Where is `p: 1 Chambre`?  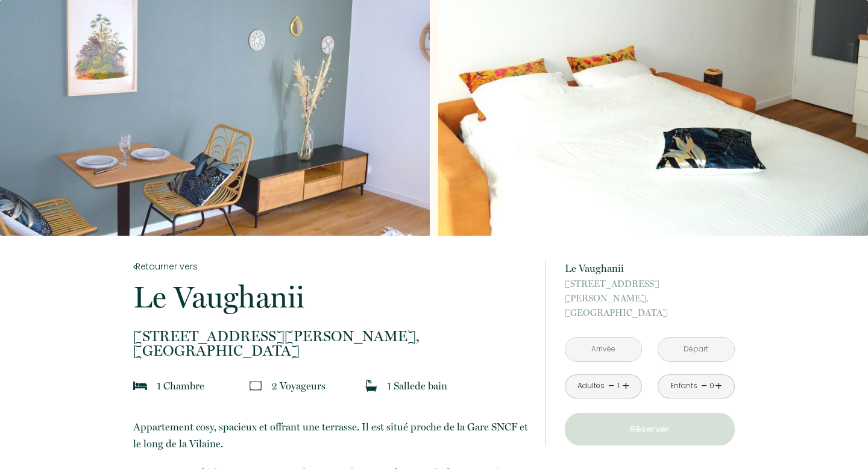
p: 1 Chambre is located at coordinates (180, 386).